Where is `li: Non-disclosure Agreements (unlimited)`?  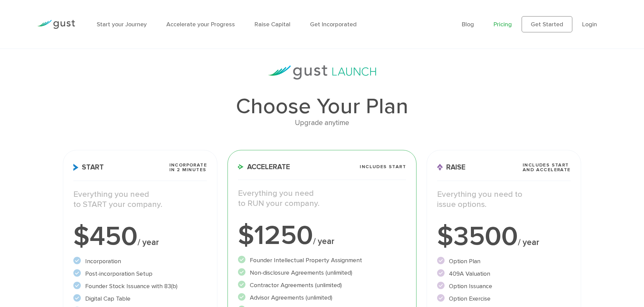 li: Non-disclosure Agreements (unlimited) is located at coordinates (322, 273).